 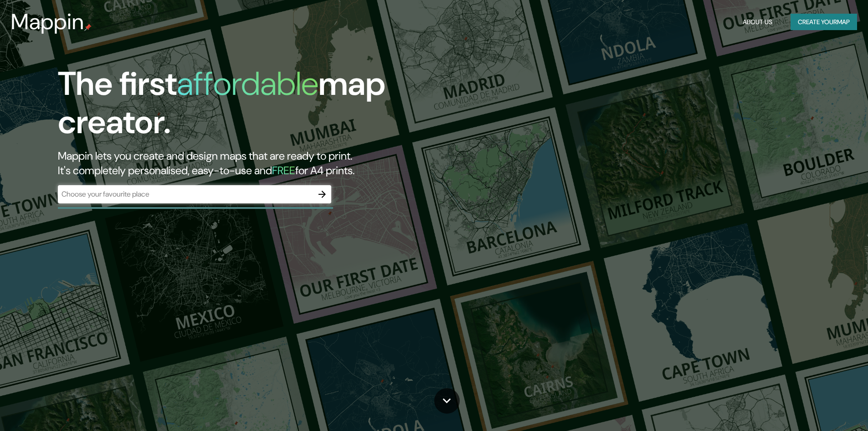 I want to click on h1: affordable, so click(x=247, y=84).